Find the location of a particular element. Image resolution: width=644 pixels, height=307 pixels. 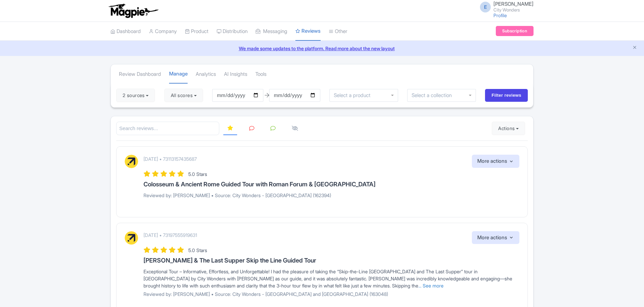

a: AI Insights is located at coordinates (236, 74).